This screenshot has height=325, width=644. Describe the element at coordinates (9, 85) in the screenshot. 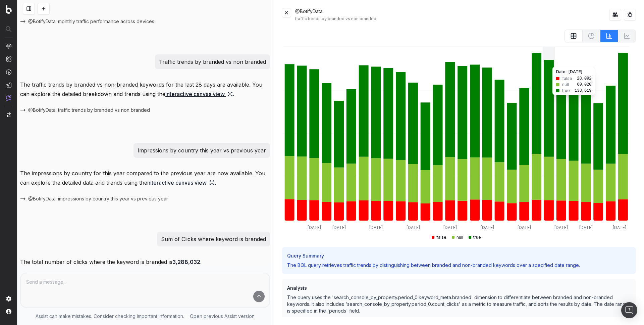

I see `img: Studio` at that location.